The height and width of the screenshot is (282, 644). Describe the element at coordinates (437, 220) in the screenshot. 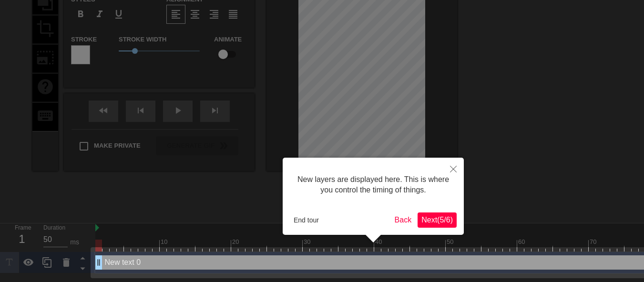

I see `button: Next` at that location.